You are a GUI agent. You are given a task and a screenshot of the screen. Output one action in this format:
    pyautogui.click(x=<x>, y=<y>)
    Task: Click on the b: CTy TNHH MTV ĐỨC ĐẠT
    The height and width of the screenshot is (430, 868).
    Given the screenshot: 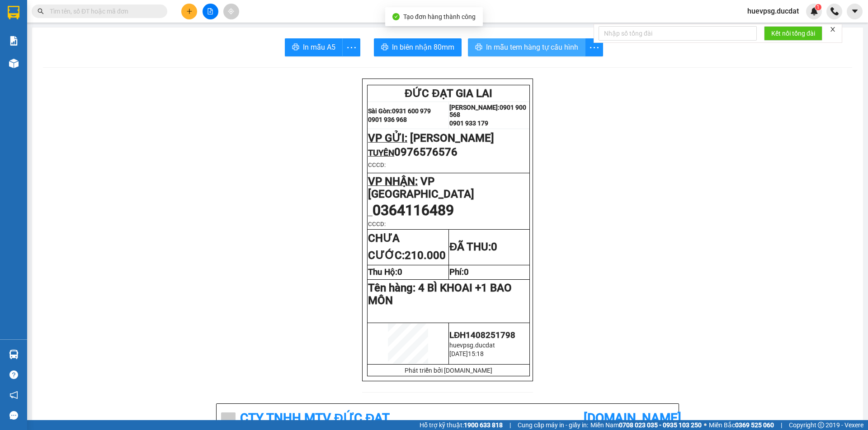 What is the action you would take?
    pyautogui.click(x=315, y=418)
    